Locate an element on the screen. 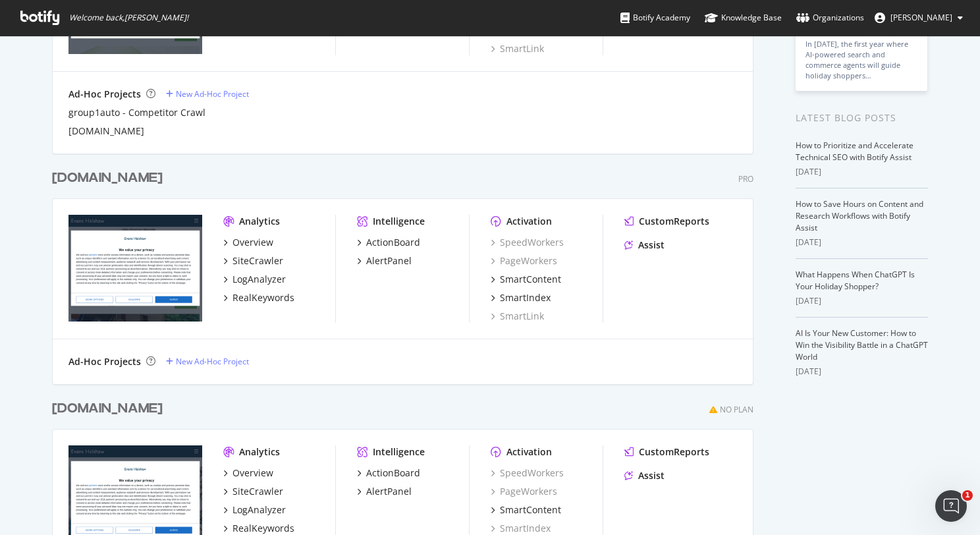  span: 1 is located at coordinates (968, 495).